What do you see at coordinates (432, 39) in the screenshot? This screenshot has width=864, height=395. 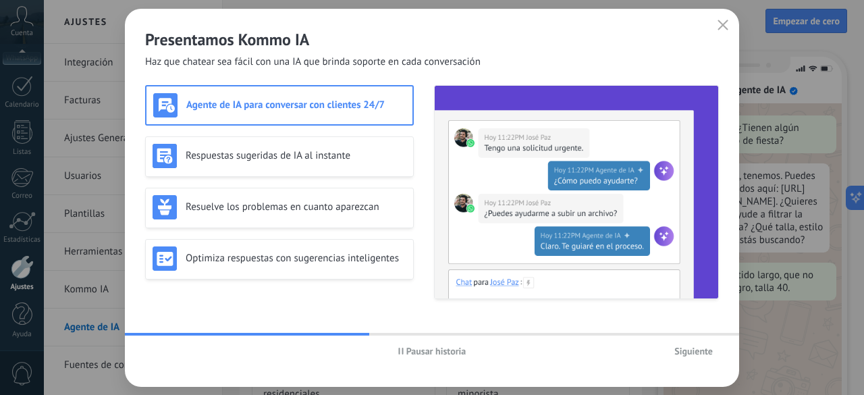 I see `h2: Presentamos Kommo IA` at bounding box center [432, 39].